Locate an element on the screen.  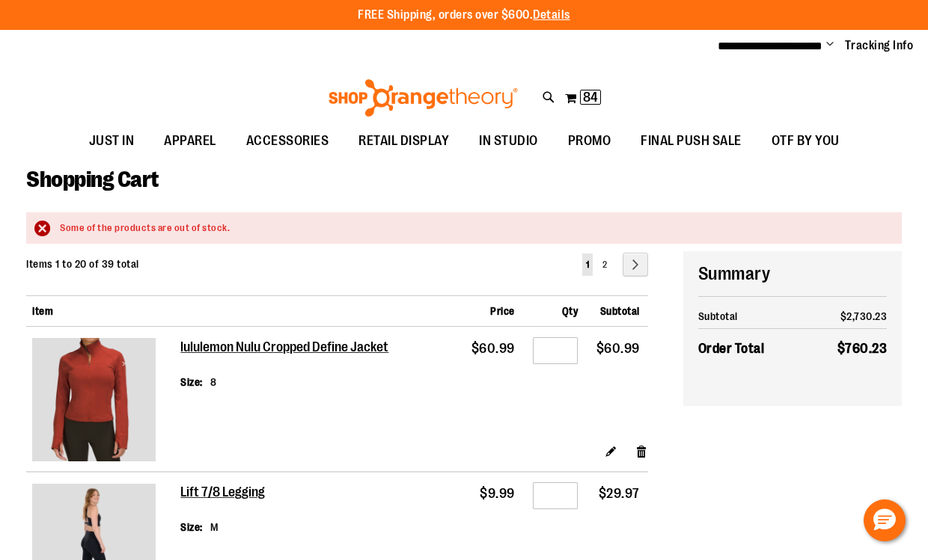
span: RETAIL DISPLAY is located at coordinates (403, 140).